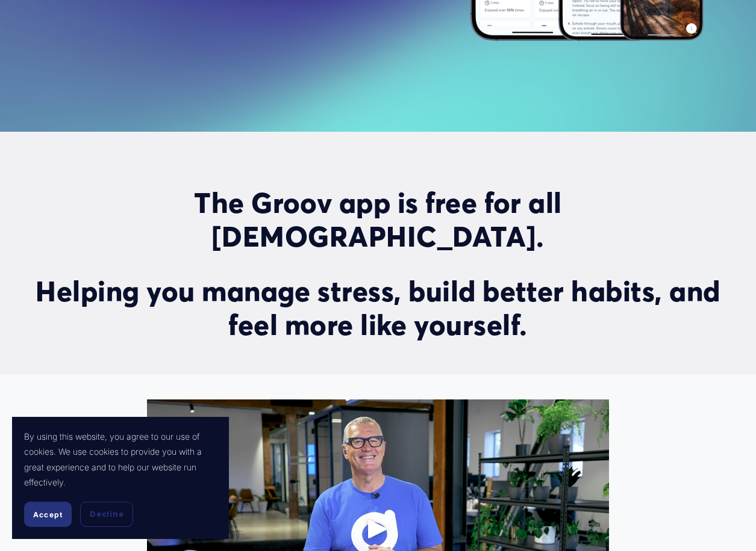  I want to click on button: Accept, so click(48, 514).